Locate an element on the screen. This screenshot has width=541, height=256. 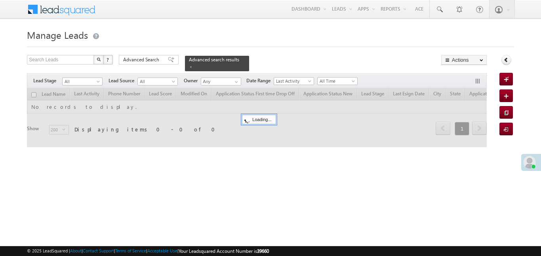
span: © 2025 LeadSquared | | | | | is located at coordinates (148, 251).